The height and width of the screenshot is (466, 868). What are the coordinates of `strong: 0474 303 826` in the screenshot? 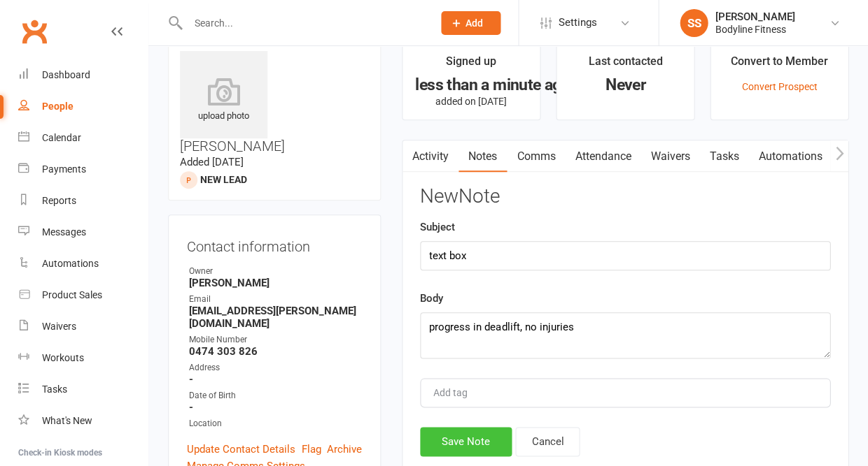 It's located at (275, 352).